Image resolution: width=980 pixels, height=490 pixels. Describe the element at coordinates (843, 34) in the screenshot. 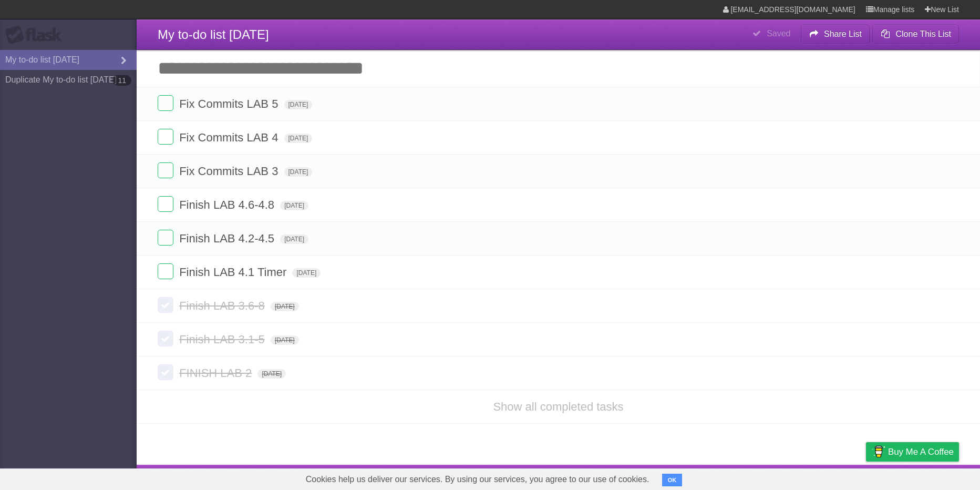

I see `b: Share List` at that location.